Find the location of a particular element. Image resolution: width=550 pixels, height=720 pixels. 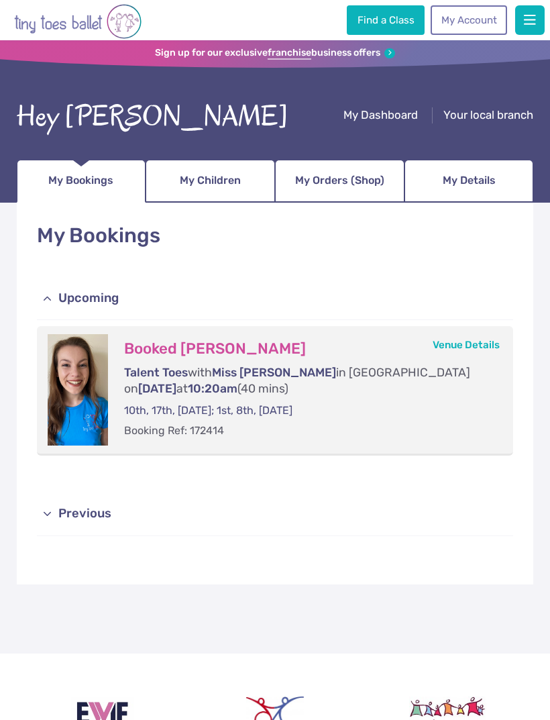

a: My Dashboard is located at coordinates (380, 116).